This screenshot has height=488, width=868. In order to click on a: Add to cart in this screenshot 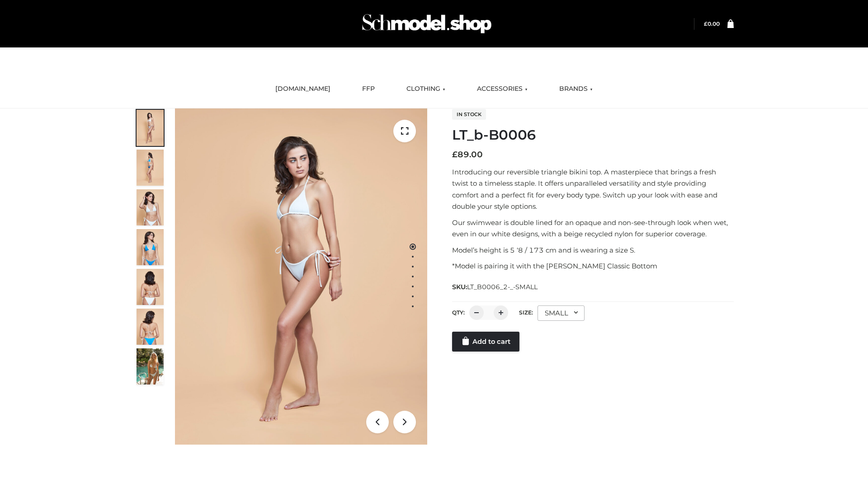, I will do `click(485, 342)`.